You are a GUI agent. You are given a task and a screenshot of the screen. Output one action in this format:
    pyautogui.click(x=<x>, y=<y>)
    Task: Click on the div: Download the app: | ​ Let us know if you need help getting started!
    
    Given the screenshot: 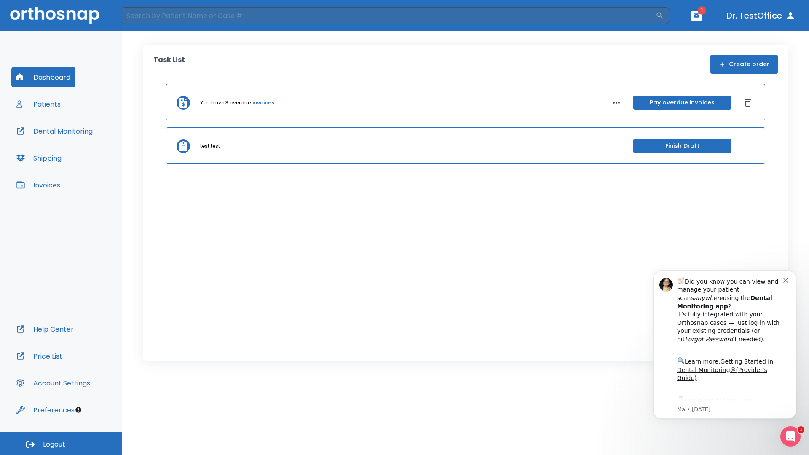 What is the action you would take?
    pyautogui.click(x=90, y=159)
    